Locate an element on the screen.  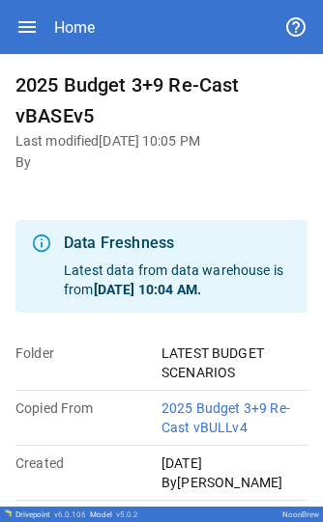
p: LATEST BUDGET SCENARIOS is located at coordinates (234, 363).